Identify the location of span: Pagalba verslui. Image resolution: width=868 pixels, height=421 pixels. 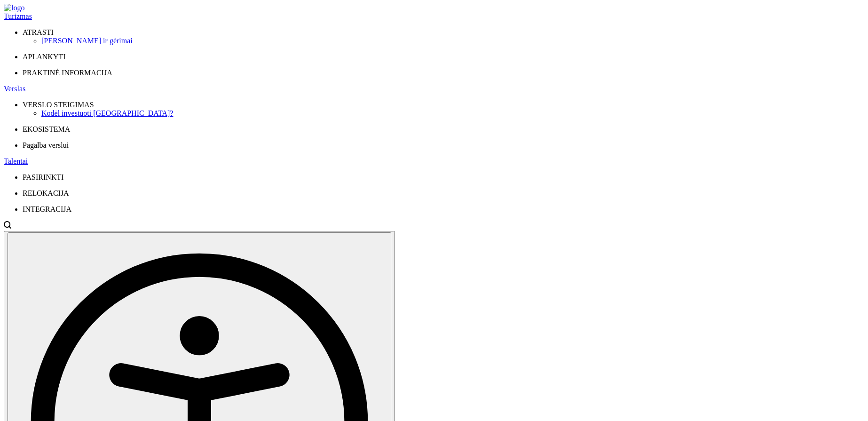
(46, 145).